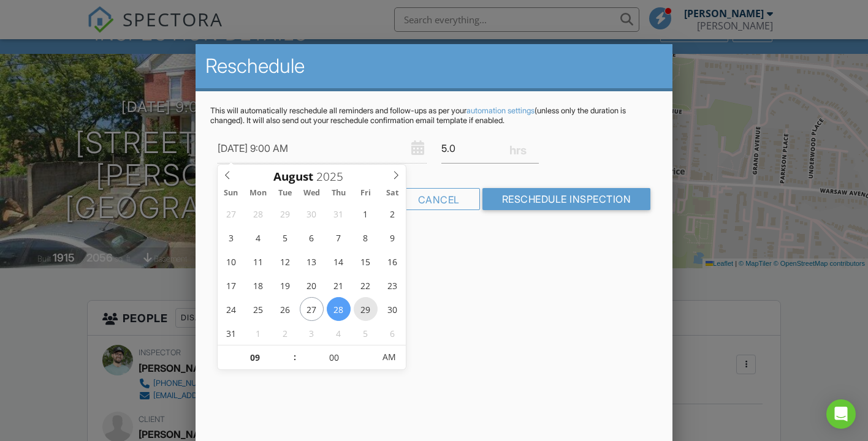 Image resolution: width=868 pixels, height=441 pixels. I want to click on span: August 8, 2025, so click(365, 237).